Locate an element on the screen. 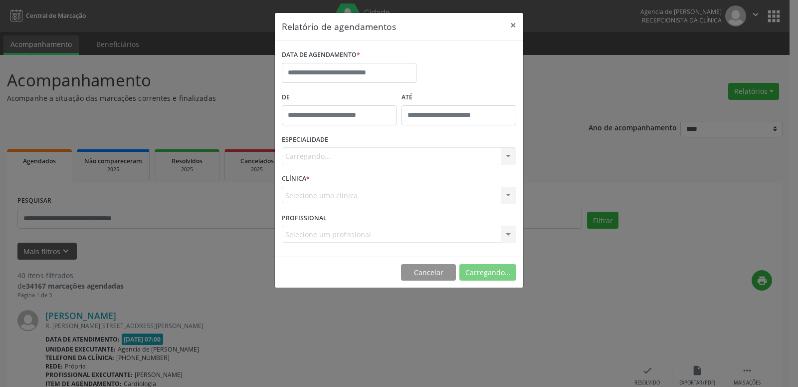 Image resolution: width=798 pixels, height=387 pixels. button: Carregando... is located at coordinates (488, 272).